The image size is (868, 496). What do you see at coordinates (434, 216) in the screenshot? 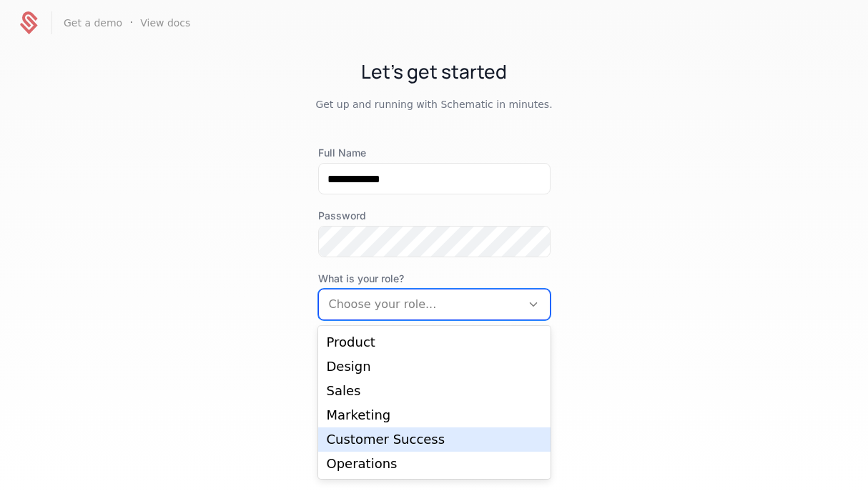
I see `label: Password` at bounding box center [434, 216].